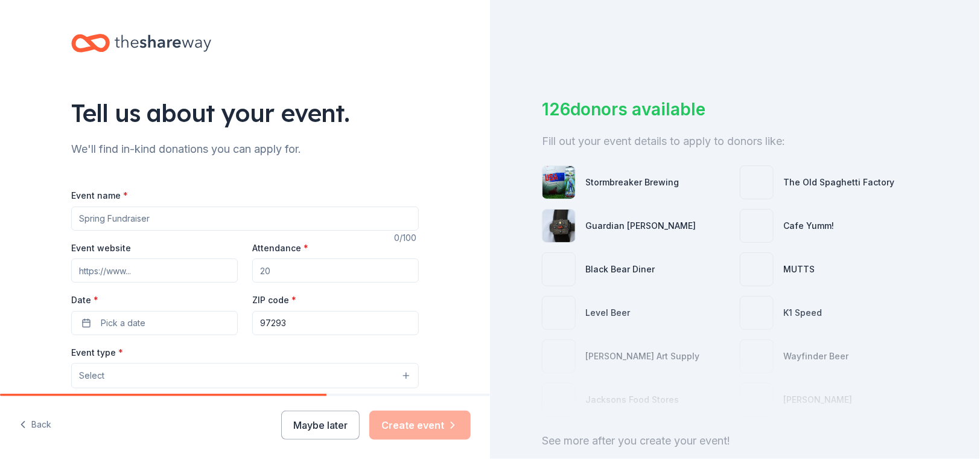 Image resolution: width=980 pixels, height=459 pixels. Describe the element at coordinates (799, 269) in the screenshot. I see `div: MUTTS` at that location.